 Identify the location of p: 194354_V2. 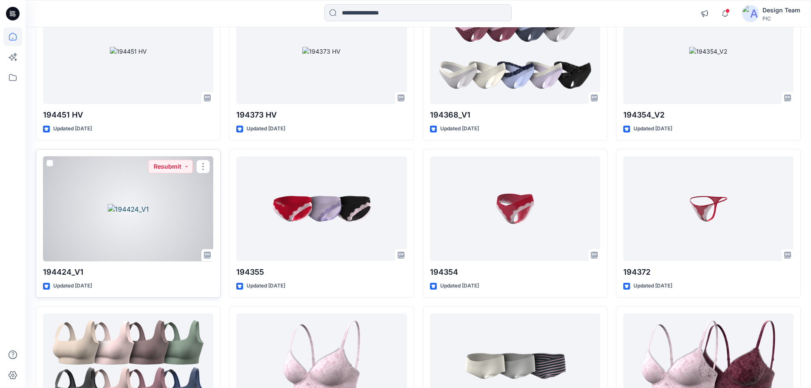
(709, 115).